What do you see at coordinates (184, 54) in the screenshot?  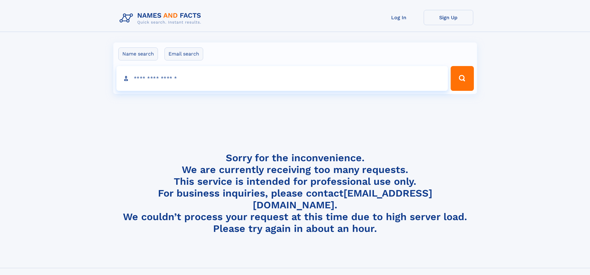 I see `label: Email search` at bounding box center [184, 54].